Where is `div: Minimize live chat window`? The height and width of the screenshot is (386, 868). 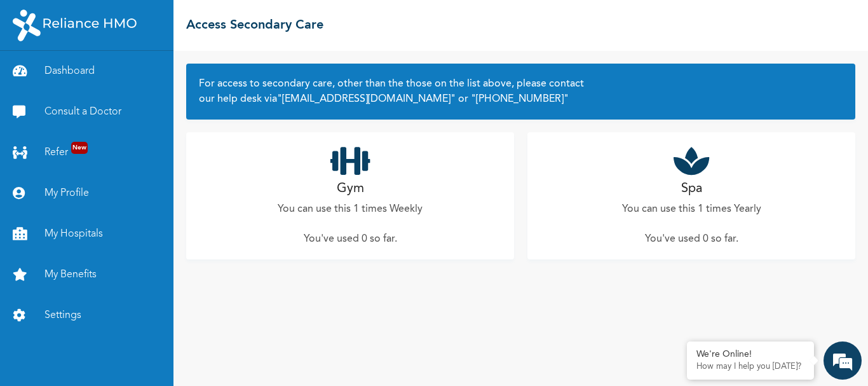
div: Minimize live chat window is located at coordinates (224, 22).